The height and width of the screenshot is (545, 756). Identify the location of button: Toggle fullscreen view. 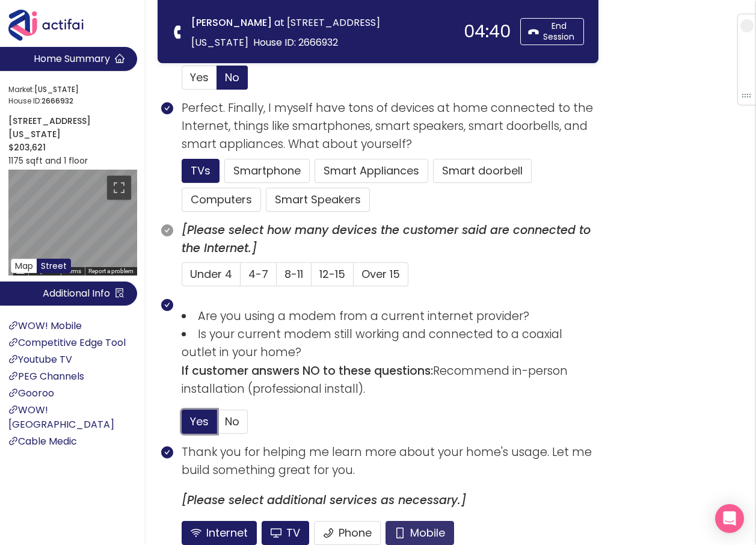
(119, 187).